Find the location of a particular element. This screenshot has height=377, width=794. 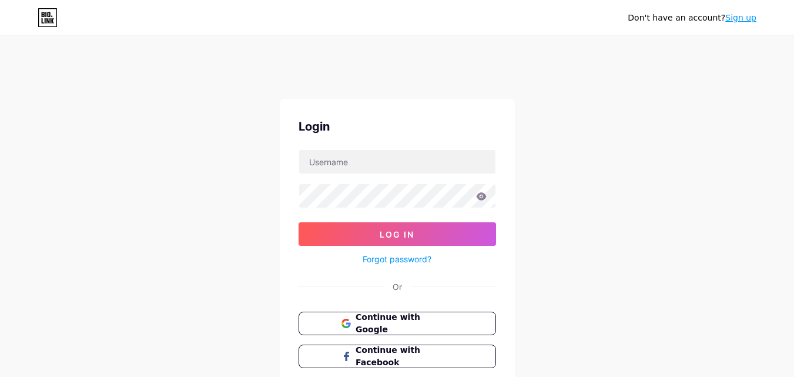

input: Username is located at coordinates (397, 162).